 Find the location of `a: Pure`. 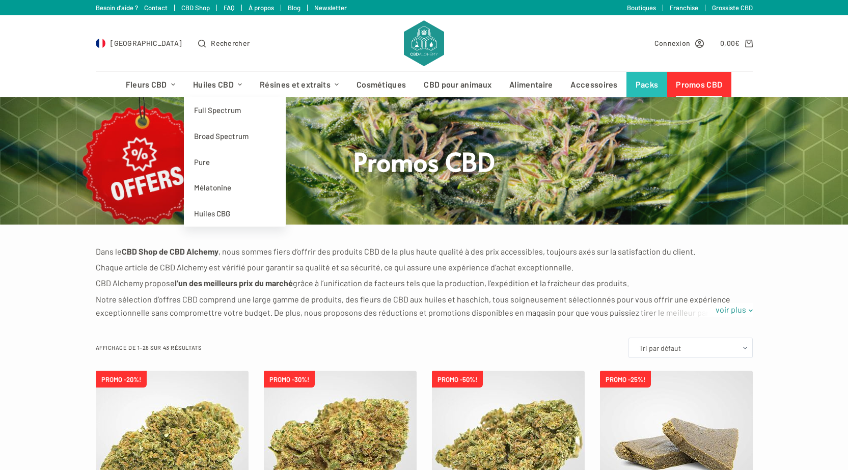

a: Pure is located at coordinates (235, 162).